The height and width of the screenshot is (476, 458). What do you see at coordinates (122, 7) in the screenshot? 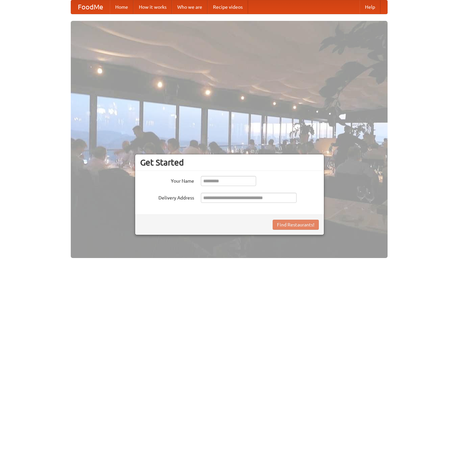
I see `a: Home` at bounding box center [122, 7].